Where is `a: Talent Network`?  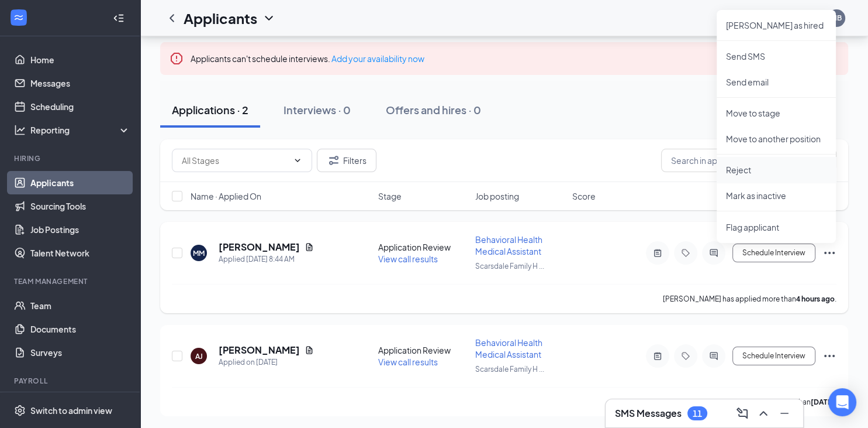
a: Talent Network is located at coordinates (80, 253).